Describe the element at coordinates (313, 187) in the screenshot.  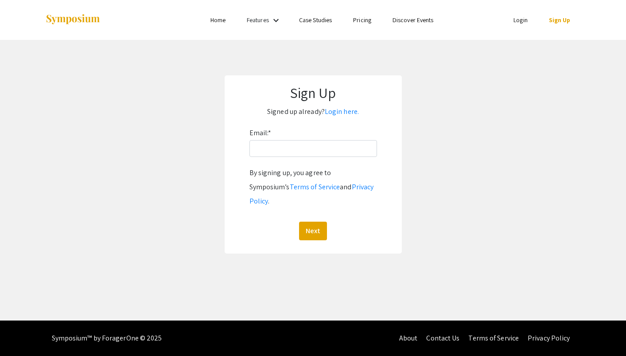
I see `div: By signing up, you agree to Symposium’s and .` at that location.